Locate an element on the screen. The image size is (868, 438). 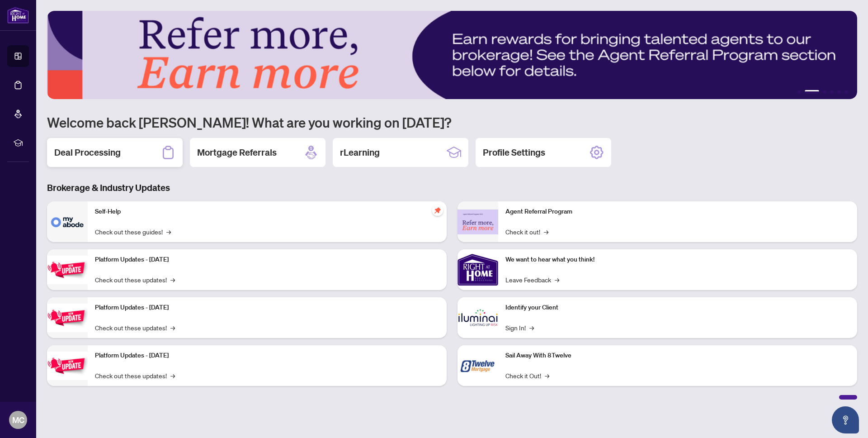
h2: Mortgage Referrals is located at coordinates (237, 153).